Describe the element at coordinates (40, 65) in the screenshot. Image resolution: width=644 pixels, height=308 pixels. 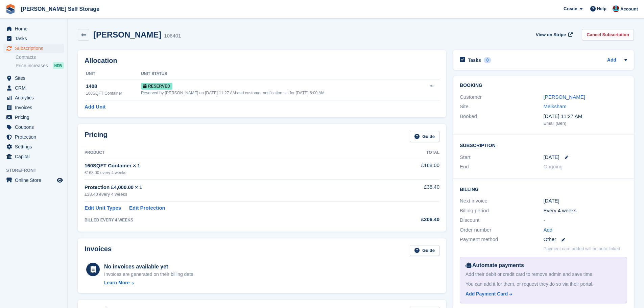
I see `a: Price increases NEW` at that location.